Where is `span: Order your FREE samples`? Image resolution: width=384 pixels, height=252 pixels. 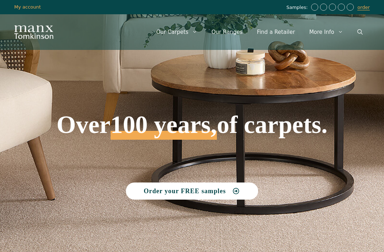 span: Order your FREE samples is located at coordinates (185, 191).